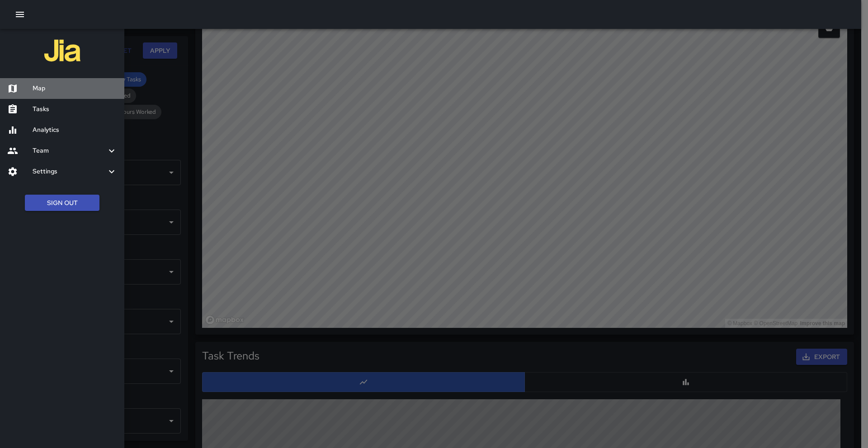 The image size is (868, 448). Describe the element at coordinates (70, 172) in the screenshot. I see `h6: Settings` at that location.